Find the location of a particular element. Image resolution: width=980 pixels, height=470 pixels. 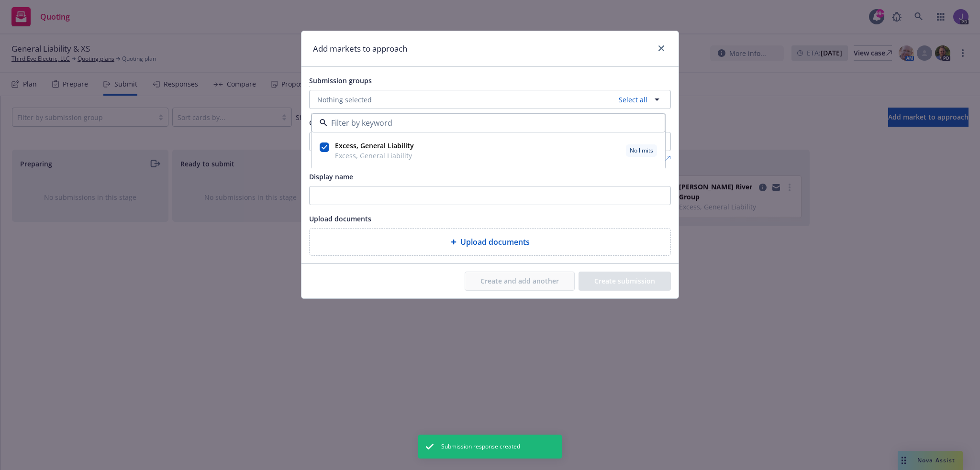

span: No limits is located at coordinates (641, 150).